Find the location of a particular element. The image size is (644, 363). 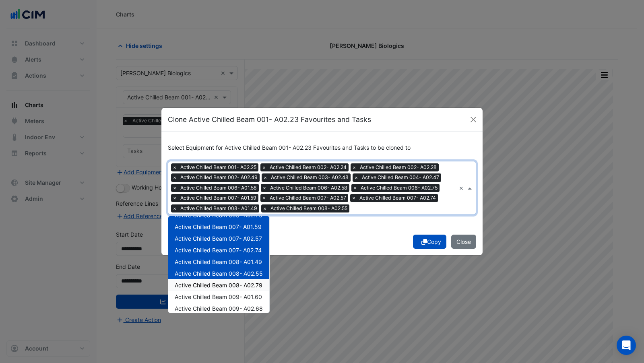

button: Copy is located at coordinates (429, 242).